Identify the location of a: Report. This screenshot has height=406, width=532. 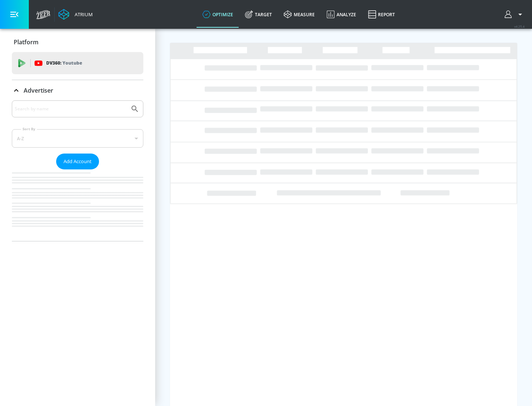
(381, 14).